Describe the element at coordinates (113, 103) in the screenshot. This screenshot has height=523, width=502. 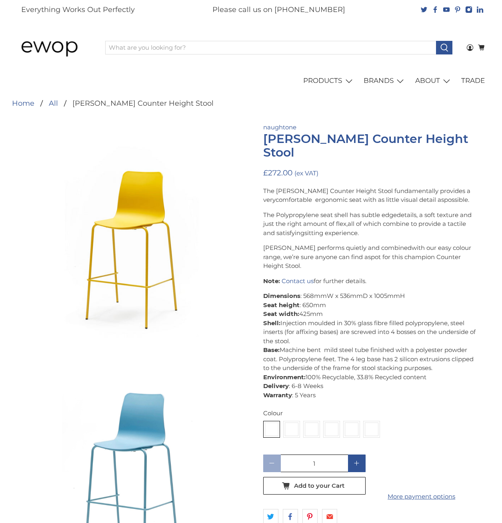
I see `nav: breadcrumbs` at that location.